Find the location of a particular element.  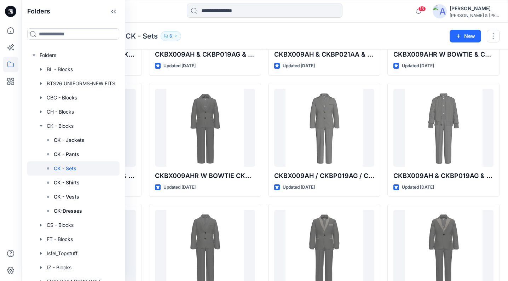

p: CK - Vests is located at coordinates (66, 197).